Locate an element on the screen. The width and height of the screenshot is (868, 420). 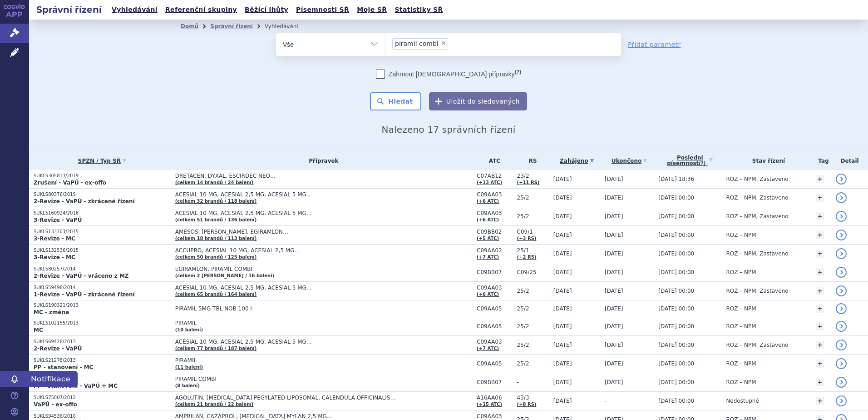
p: SUKLS102155/2013 is located at coordinates (102, 323).